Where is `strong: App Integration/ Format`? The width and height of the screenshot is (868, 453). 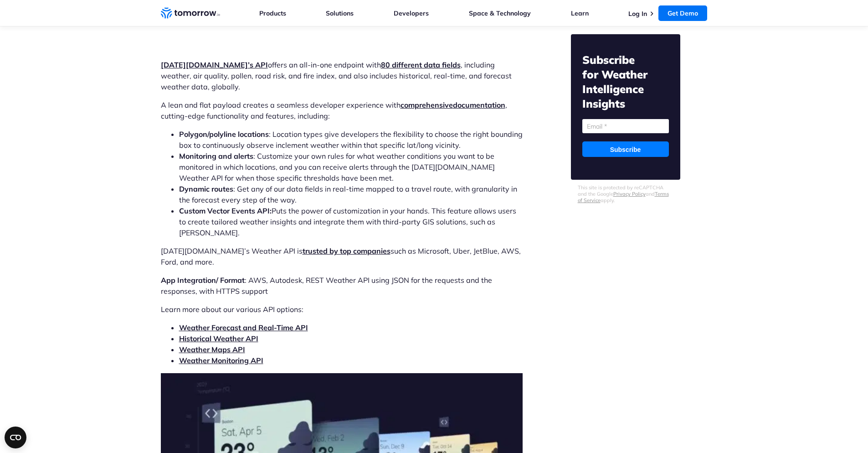
strong: App Integration/ Format is located at coordinates (203, 280).